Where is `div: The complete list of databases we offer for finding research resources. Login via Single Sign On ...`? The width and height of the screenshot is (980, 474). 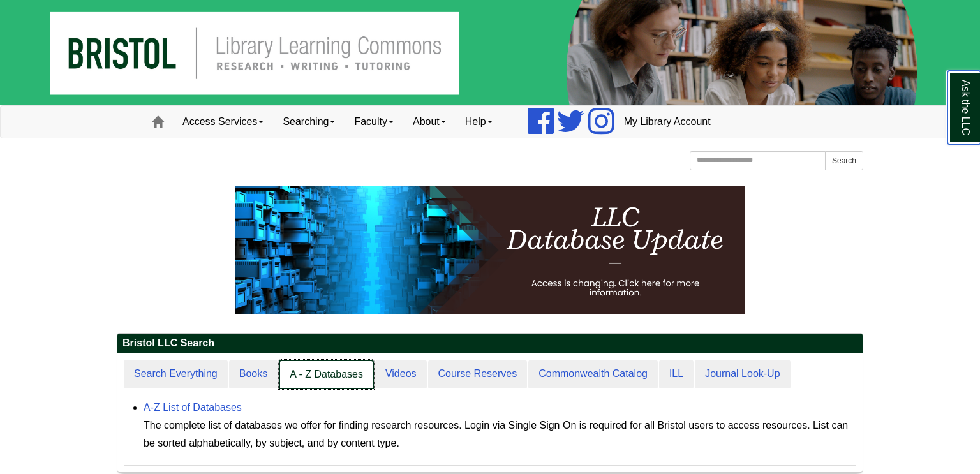
div: The complete list of databases we offer for finding research resources. Login via Single Sign On ... is located at coordinates (496, 434).